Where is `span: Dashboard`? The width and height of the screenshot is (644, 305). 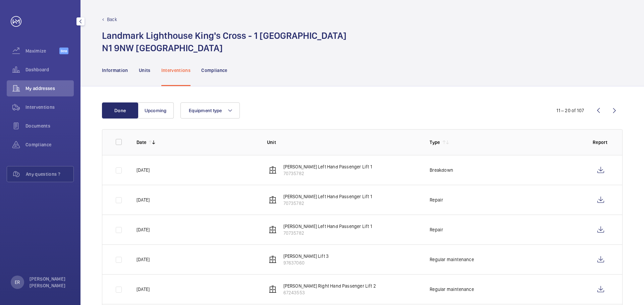 span: Dashboard is located at coordinates (50, 70).